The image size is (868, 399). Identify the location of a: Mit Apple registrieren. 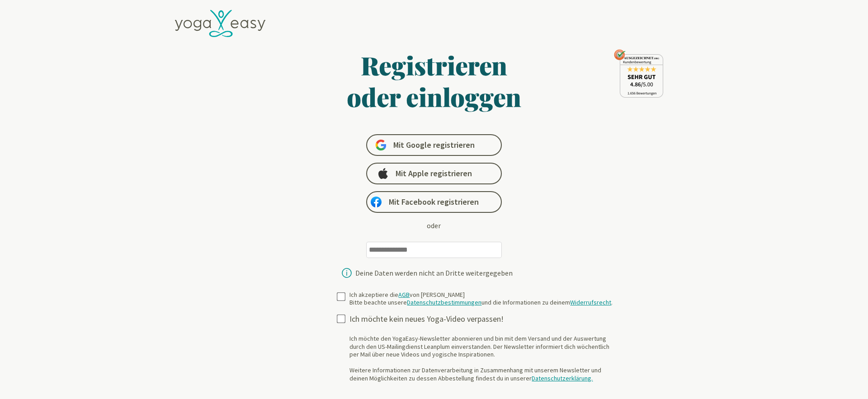
(434, 174).